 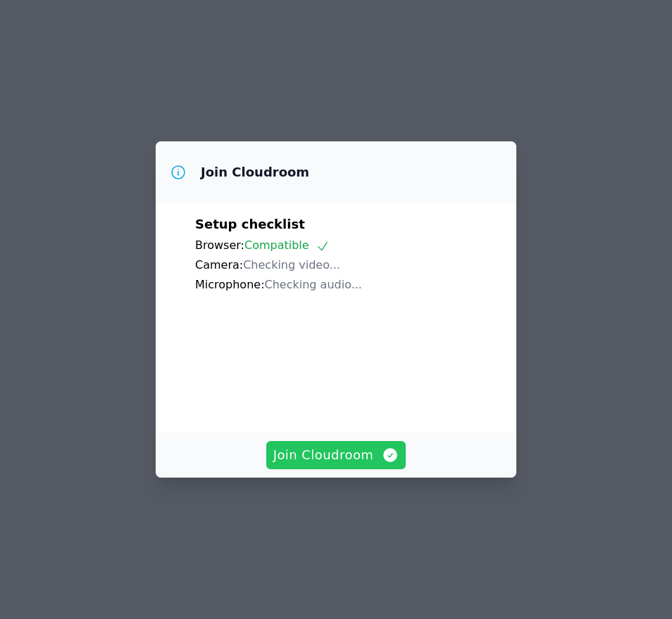 I want to click on span: Browser:, so click(x=220, y=245).